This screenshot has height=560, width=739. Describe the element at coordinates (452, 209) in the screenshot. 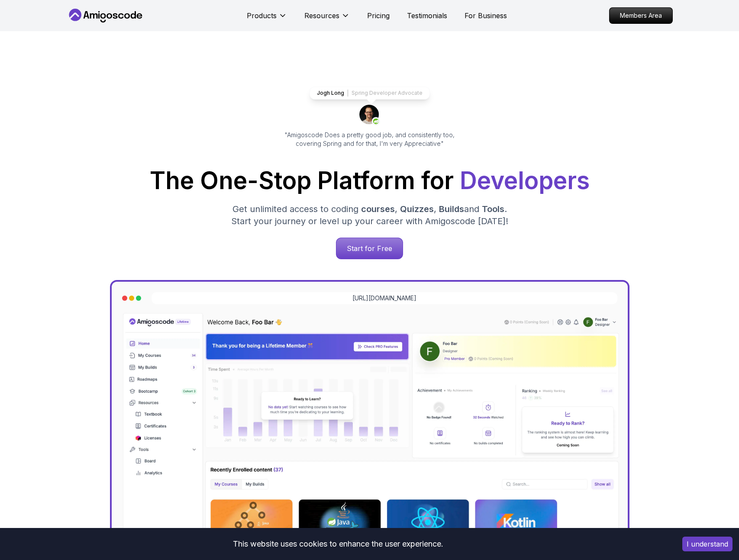

I see `span: Builds` at that location.